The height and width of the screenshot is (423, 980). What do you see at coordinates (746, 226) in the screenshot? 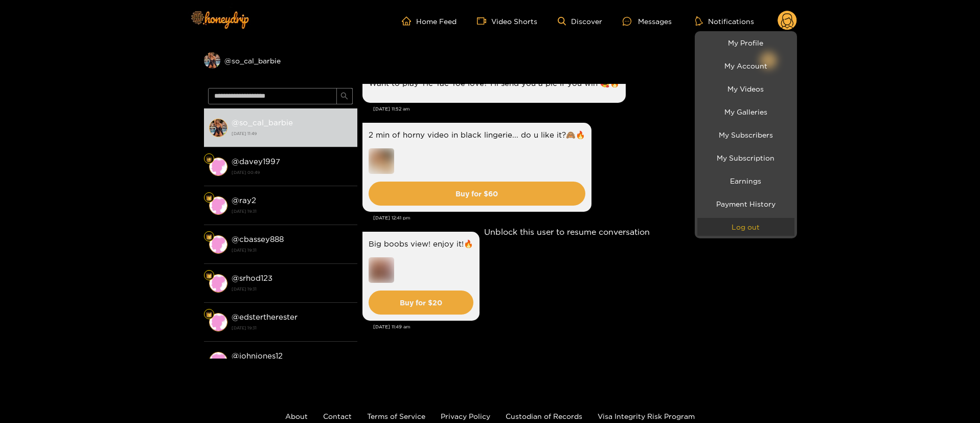
I see `button: Log out` at bounding box center [746, 226].